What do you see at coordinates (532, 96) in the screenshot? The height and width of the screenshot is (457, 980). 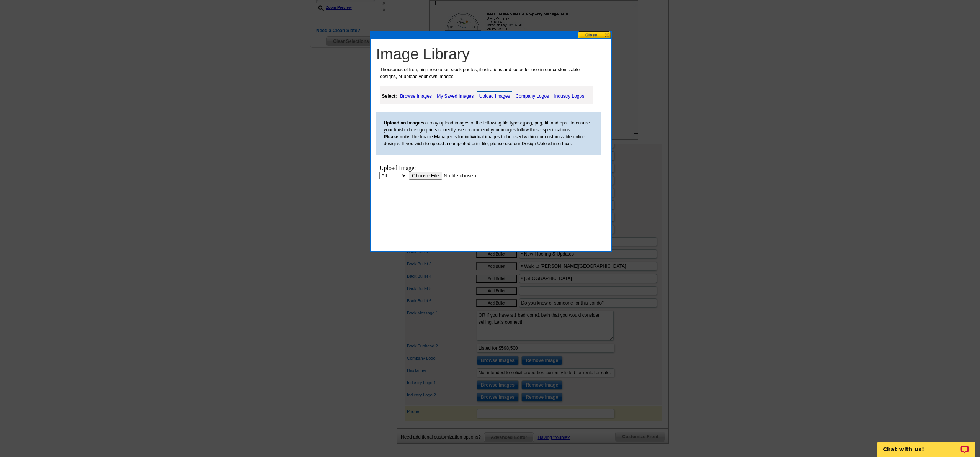 I see `a: Company Logos` at bounding box center [532, 96].